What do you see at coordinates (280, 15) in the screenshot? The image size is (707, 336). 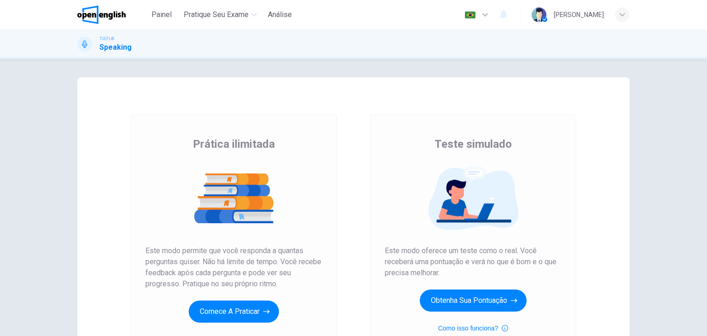 I see `a: Análise` at bounding box center [280, 15].